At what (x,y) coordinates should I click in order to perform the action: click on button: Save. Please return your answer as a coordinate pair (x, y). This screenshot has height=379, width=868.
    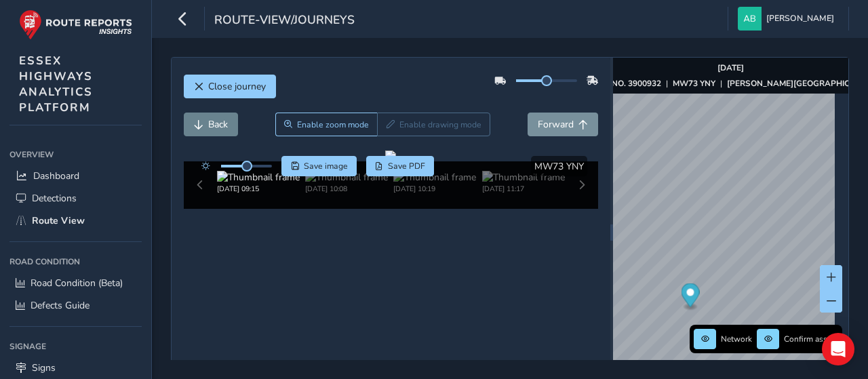
    Looking at the image, I should click on (319, 167).